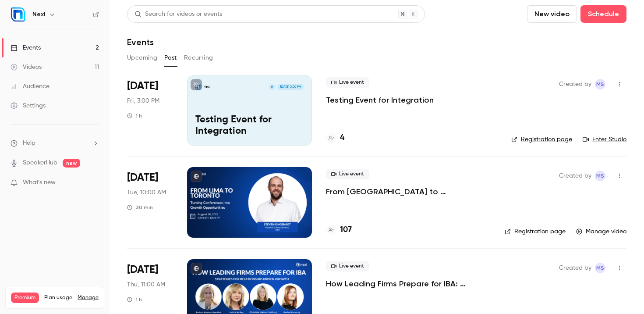  What do you see at coordinates (26, 67) in the screenshot?
I see `div: Videos` at bounding box center [26, 67].